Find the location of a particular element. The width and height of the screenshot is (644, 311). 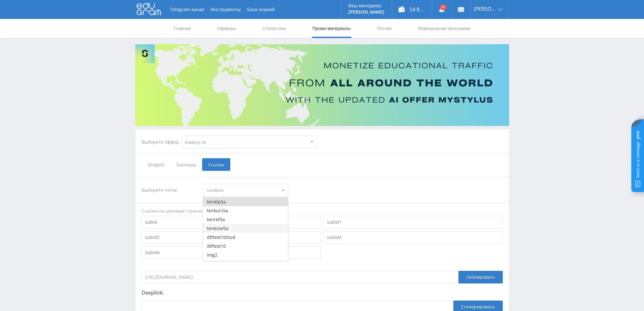

input: subid3 is located at coordinates (413, 237).